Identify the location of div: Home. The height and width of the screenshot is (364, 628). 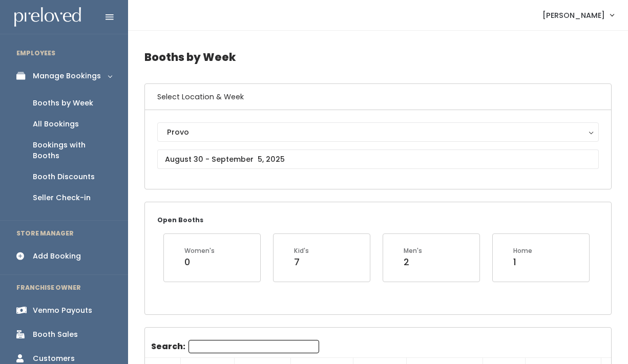
(523, 251).